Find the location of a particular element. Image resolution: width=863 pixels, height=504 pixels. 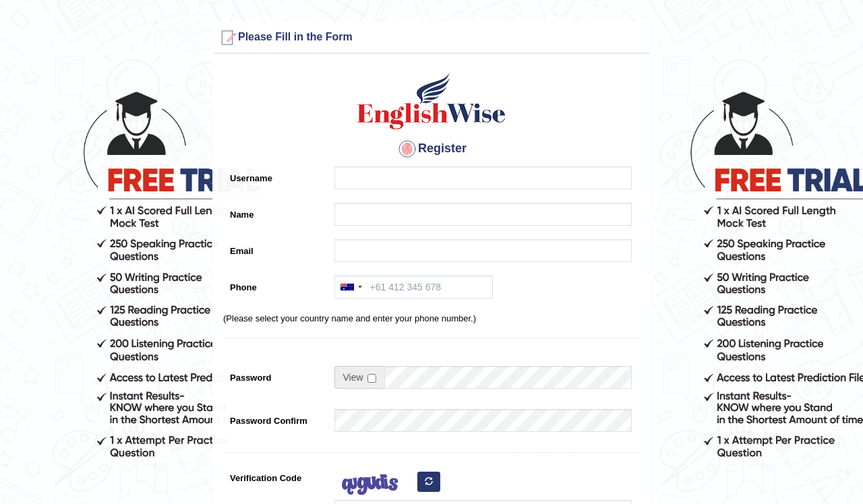

label: Username is located at coordinates (275, 175).